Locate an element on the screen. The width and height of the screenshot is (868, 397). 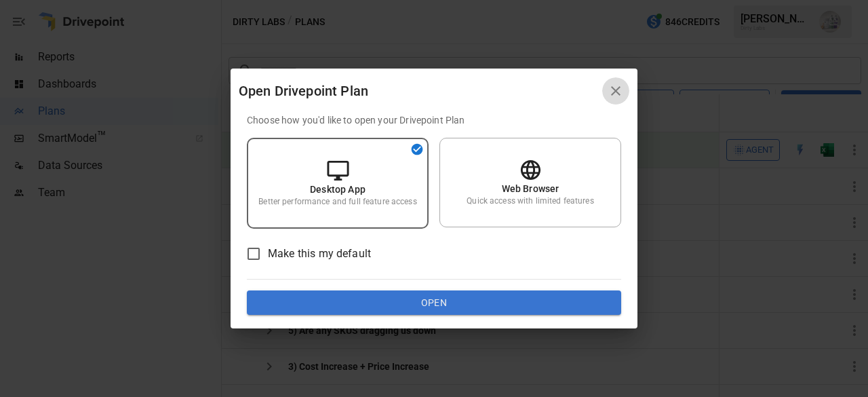
div: Open Drivepoint Plan is located at coordinates (421, 91).